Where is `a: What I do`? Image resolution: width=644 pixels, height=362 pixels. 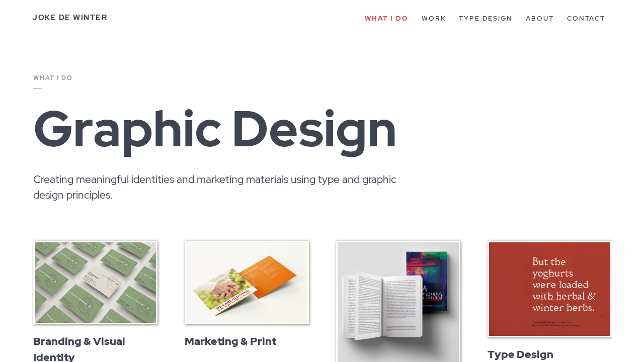
a: What I do is located at coordinates (387, 18).